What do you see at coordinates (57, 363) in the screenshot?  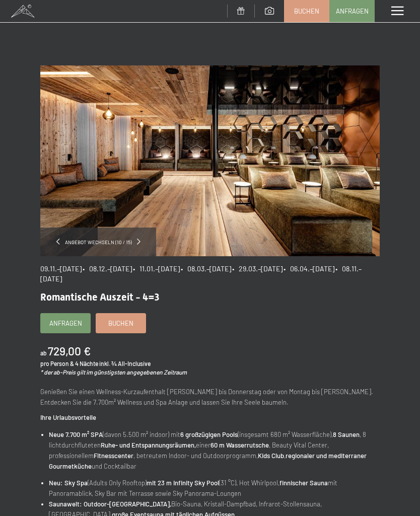 I see `span: pro Person &` at bounding box center [57, 363].